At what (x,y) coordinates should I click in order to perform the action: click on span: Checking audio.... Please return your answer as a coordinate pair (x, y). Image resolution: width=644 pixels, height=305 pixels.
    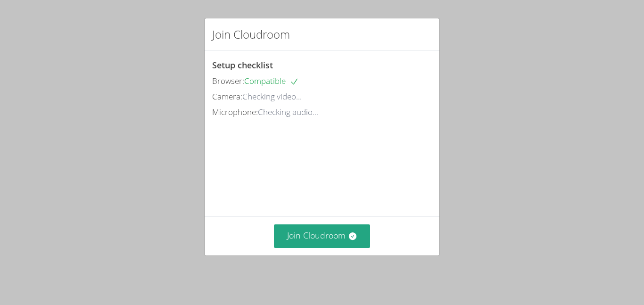
    Looking at the image, I should click on (288, 112).